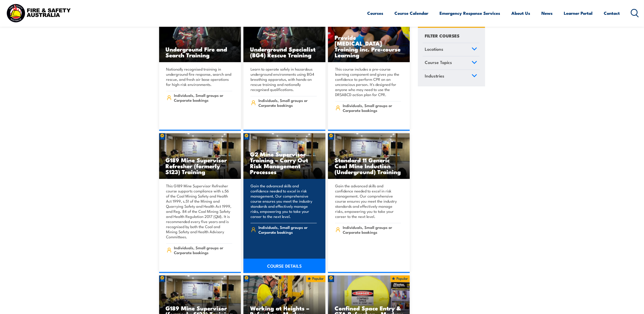 The width and height of the screenshot is (644, 314). I want to click on a: G2 Mine Supervisor Training – Carry Out Risk Management Processes, so click(285, 156).